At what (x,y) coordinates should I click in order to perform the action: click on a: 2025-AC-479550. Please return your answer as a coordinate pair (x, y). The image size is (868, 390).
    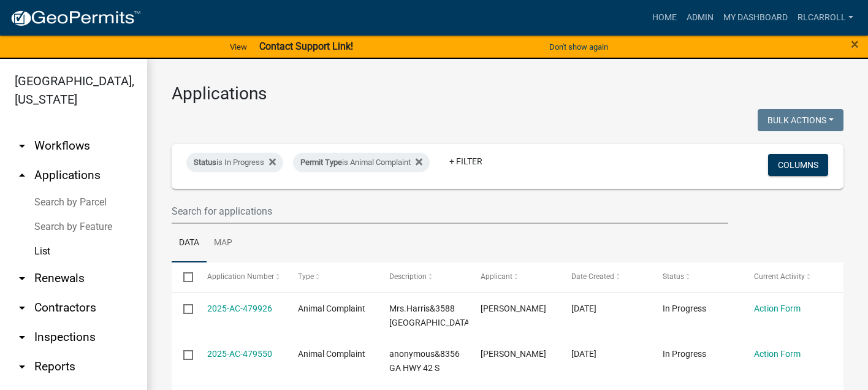
    Looking at the image, I should click on (239, 354).